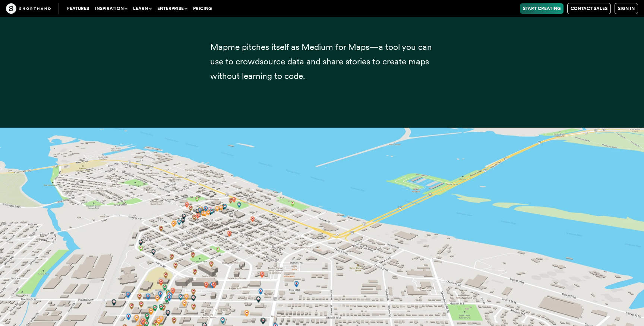  Describe the element at coordinates (28, 8) in the screenshot. I see `img: The Craft` at that location.